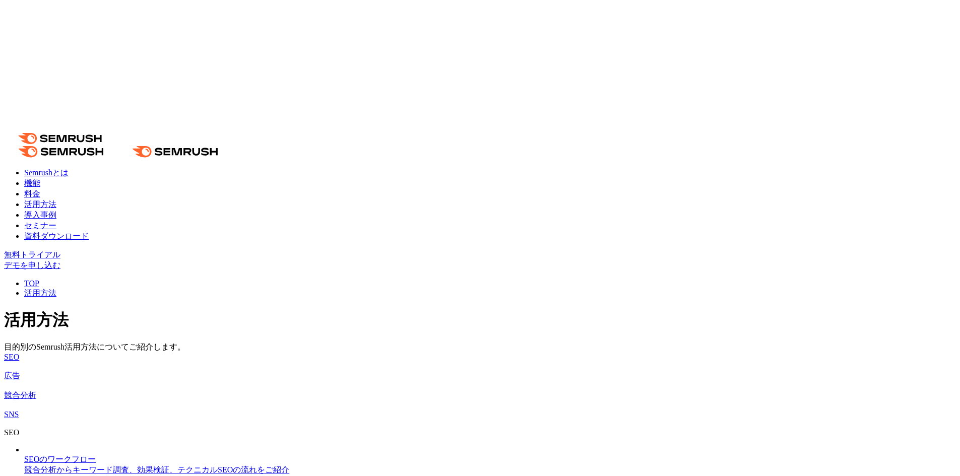  I want to click on div: 広告, so click(480, 376).